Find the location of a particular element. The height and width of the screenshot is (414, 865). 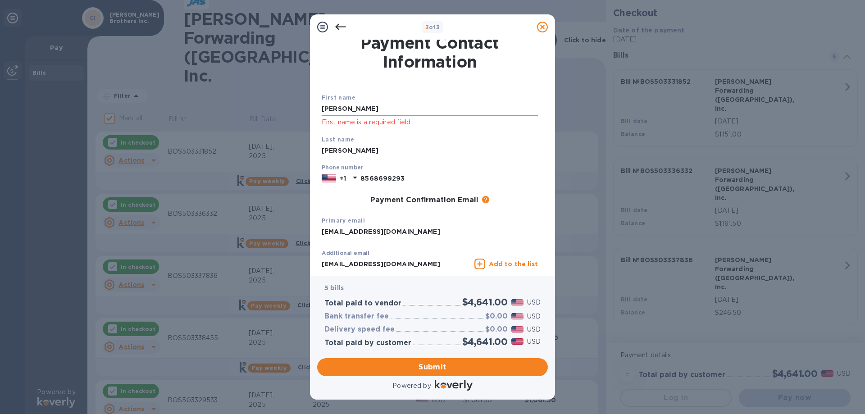

input: Enter your phone number is located at coordinates (449, 178).